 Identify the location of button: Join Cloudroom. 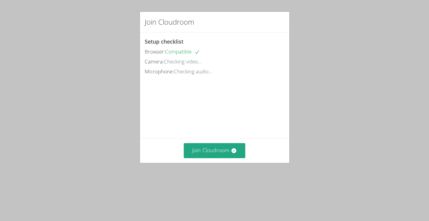
(214, 150).